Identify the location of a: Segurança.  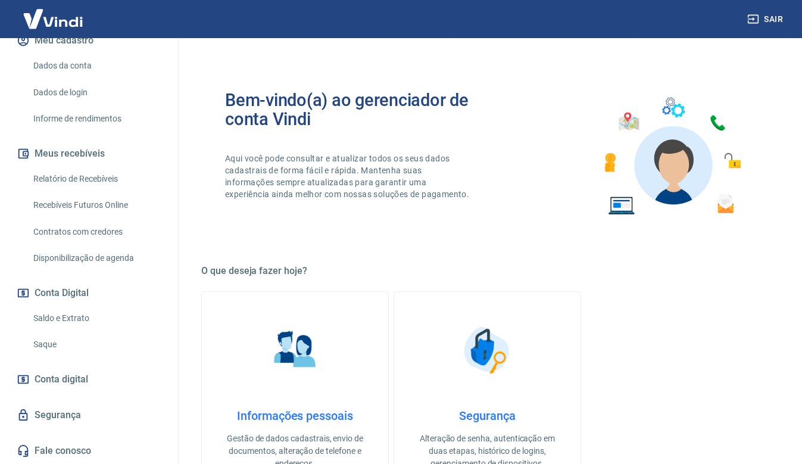
(89, 415).